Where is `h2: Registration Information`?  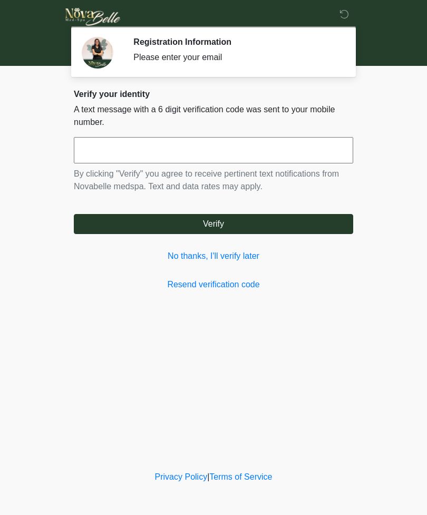 h2: Registration Information is located at coordinates (235, 42).